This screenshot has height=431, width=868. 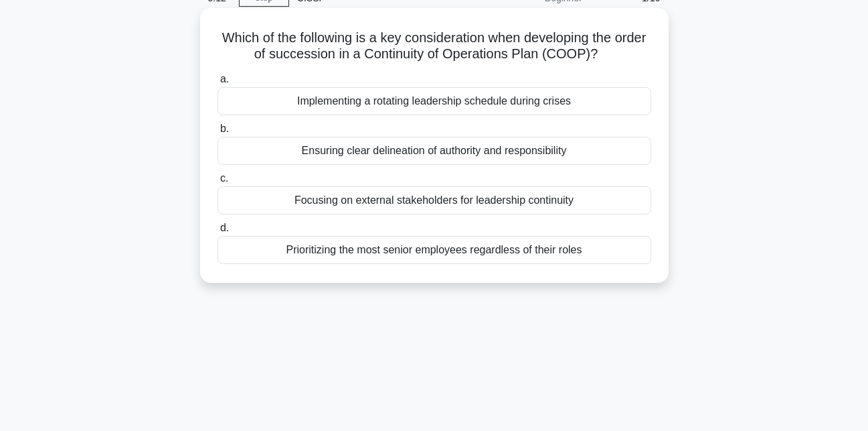 I want to click on div: Ensuring clear delineation of authority and responsibility, so click(x=435, y=151).